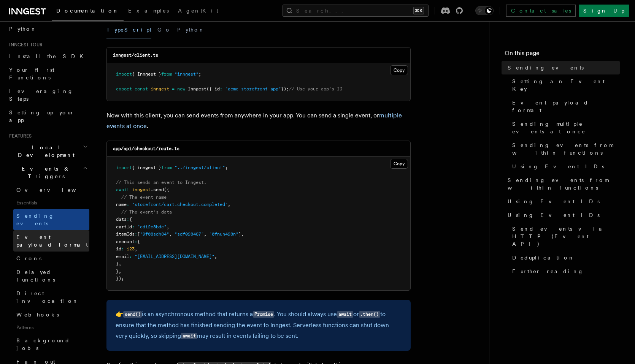 This screenshot has height=364, width=635. Describe the element at coordinates (198, 11) in the screenshot. I see `span: AgentKit` at that location.